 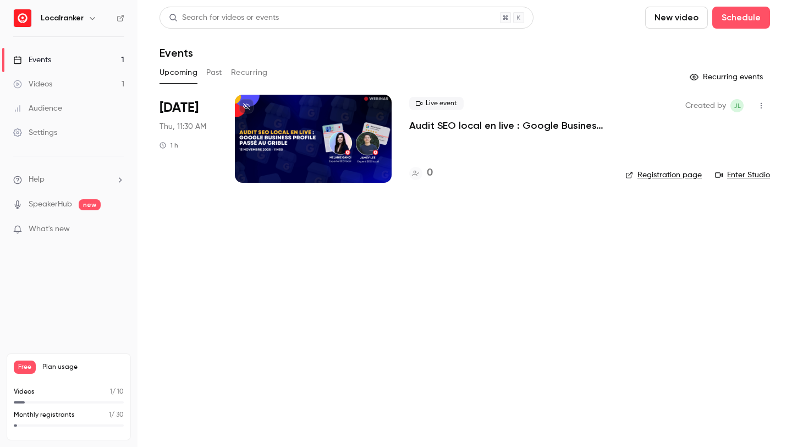 I want to click on button: New video, so click(x=677, y=18).